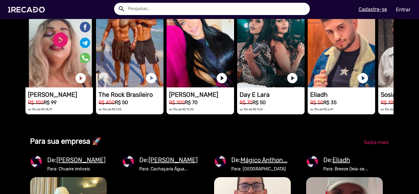 Image resolution: width=419 pixels, height=194 pixels. Describe the element at coordinates (131, 95) in the screenshot. I see `h1: The Rock Brasileiro` at that location.